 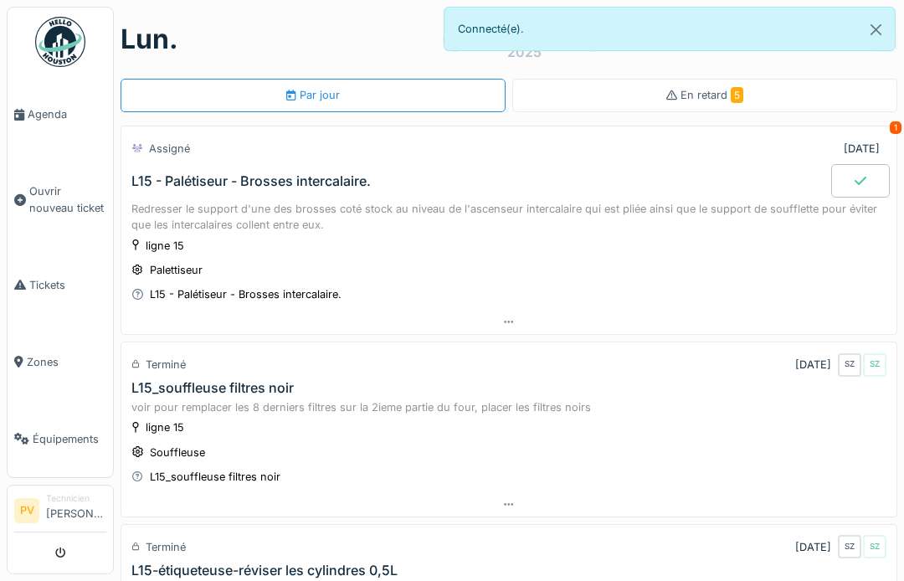 I want to click on a: Ouvrir nouveau ticket, so click(x=60, y=199).